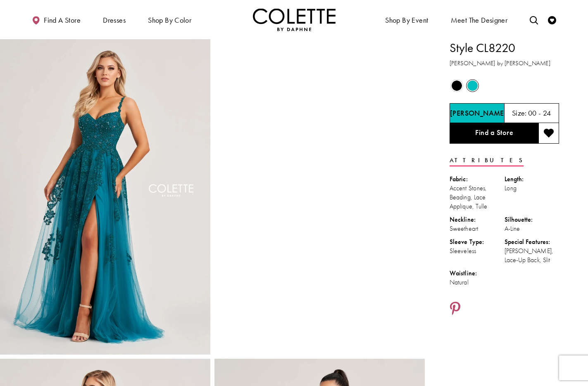  What do you see at coordinates (477, 282) in the screenshot?
I see `div: Natural` at bounding box center [477, 282].